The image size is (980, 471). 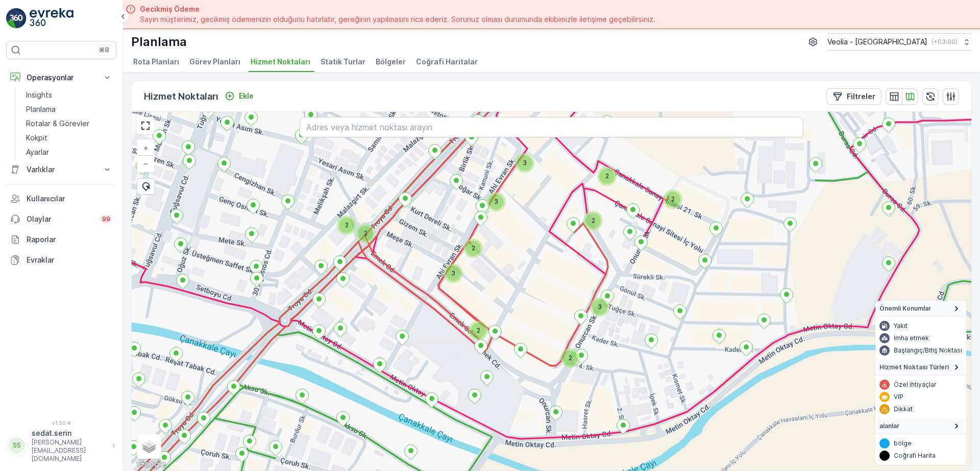 What do you see at coordinates (69, 152) in the screenshot?
I see `a: Ayarlar` at bounding box center [69, 152].